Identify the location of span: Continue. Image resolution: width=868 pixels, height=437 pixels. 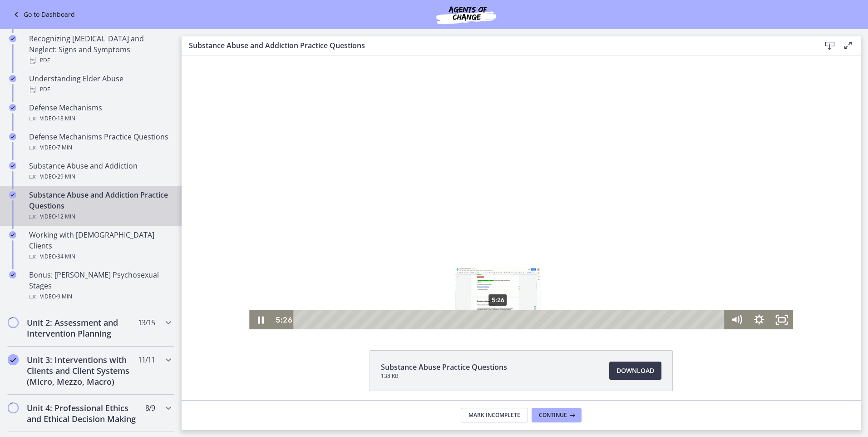
(553, 415).